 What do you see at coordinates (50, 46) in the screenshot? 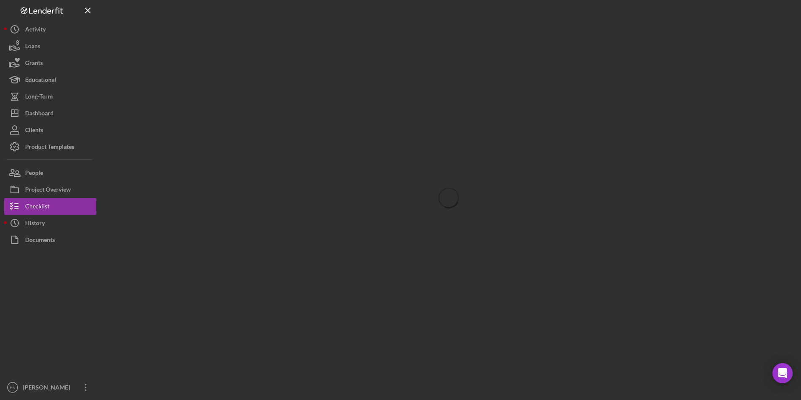
I see `button: Loans` at bounding box center [50, 46].